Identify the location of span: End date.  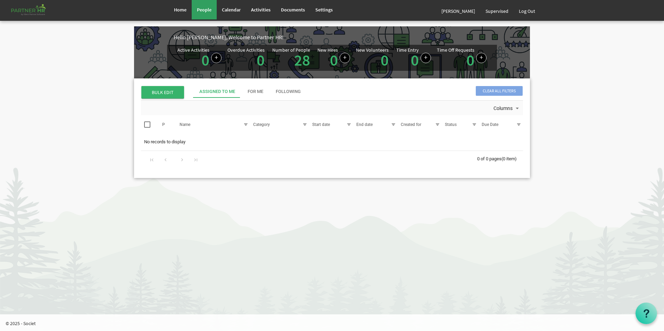
(364, 125).